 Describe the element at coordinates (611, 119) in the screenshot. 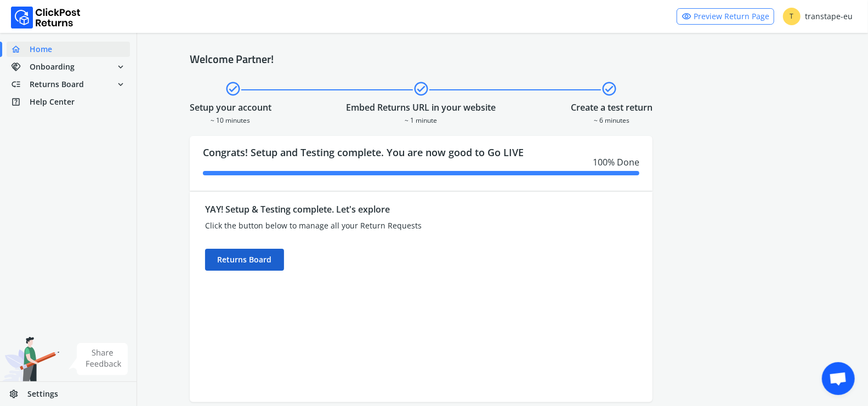

I see `div: ~ 6 minutes` at that location.